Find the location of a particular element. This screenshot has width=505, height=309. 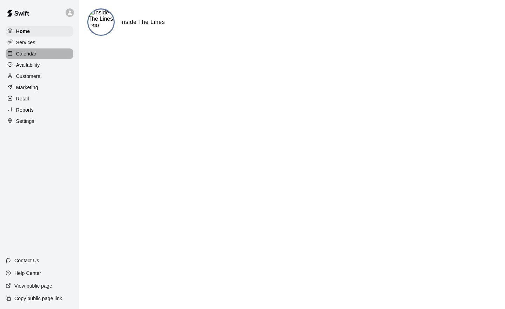

a: Marketing is located at coordinates (39, 87).